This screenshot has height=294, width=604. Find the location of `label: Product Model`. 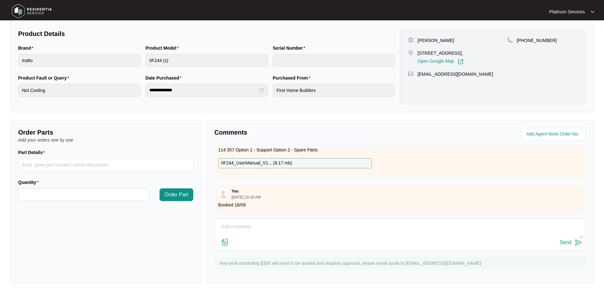

label: Product Model is located at coordinates (163, 48).